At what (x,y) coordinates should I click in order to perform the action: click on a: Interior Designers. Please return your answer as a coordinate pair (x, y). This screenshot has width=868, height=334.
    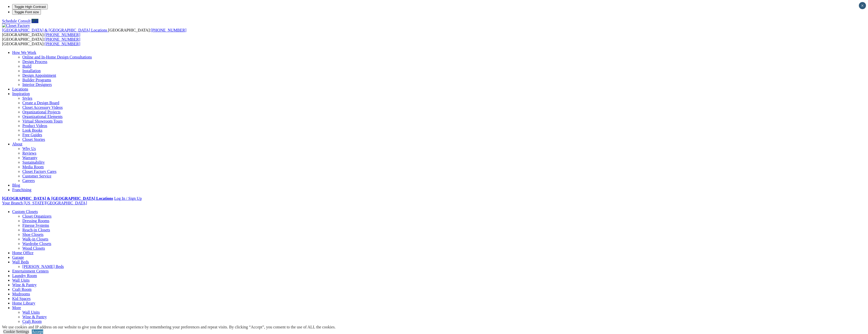
    Looking at the image, I should click on (37, 84).